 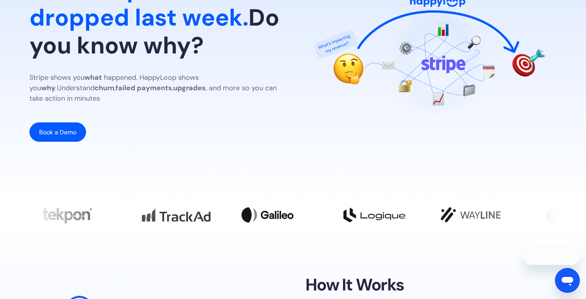 What do you see at coordinates (190, 88) in the screenshot?
I see `strong: upgrades` at bounding box center [190, 88].